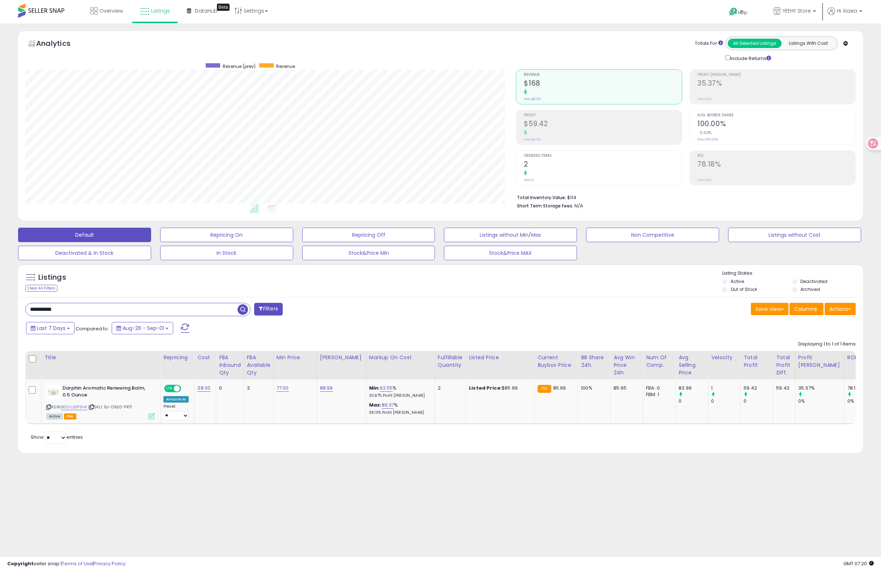 This screenshot has height=571, width=881. Describe the element at coordinates (387, 388) in the screenshot. I see `a: 62.55` at that location.